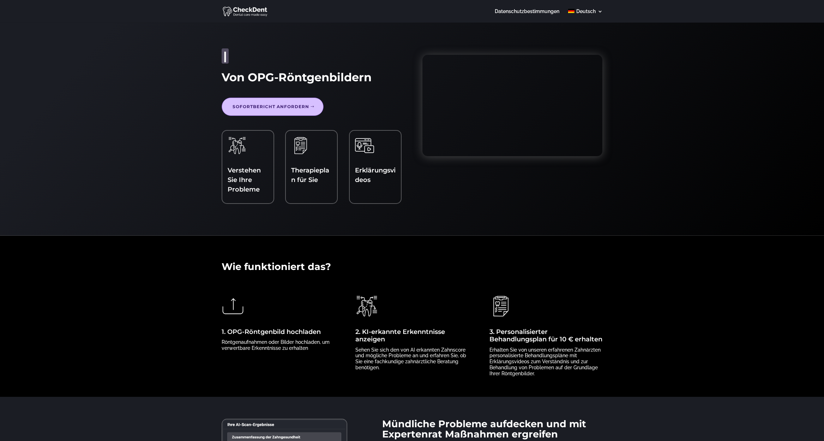 The image size is (824, 441). I want to click on a: Sofortbericht anfordern, so click(273, 107).